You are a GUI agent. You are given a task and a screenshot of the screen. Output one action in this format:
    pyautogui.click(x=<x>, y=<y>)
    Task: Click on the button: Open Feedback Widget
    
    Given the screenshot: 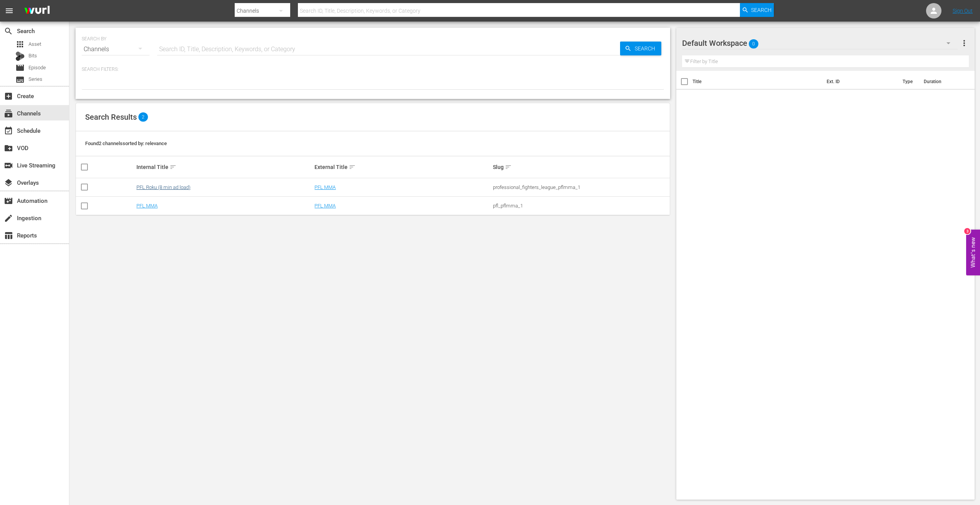 What is the action you would take?
    pyautogui.click(x=973, y=252)
    